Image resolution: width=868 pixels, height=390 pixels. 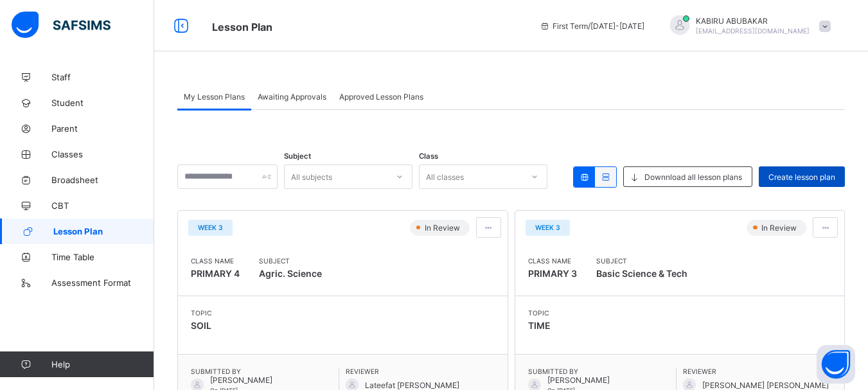 I want to click on span: Approved Lesson Plans, so click(x=381, y=96).